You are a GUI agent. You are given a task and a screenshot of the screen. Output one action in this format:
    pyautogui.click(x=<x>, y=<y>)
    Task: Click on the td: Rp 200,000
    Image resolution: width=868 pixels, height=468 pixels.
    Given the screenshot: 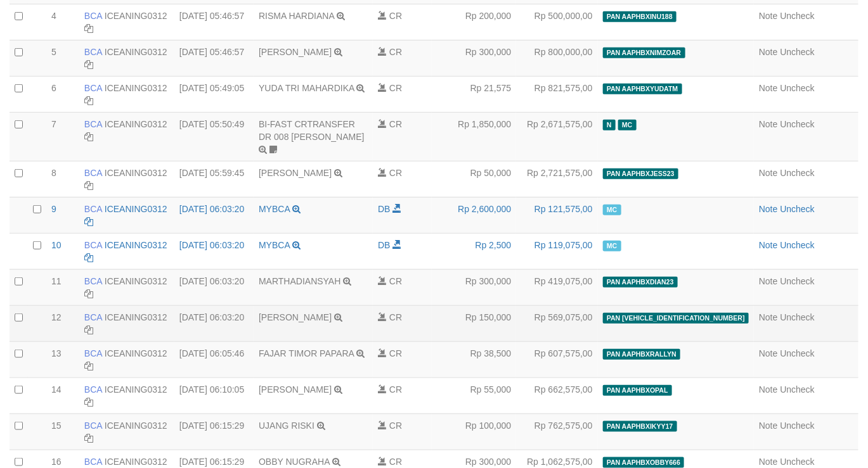 What is the action you would take?
    pyautogui.click(x=474, y=22)
    